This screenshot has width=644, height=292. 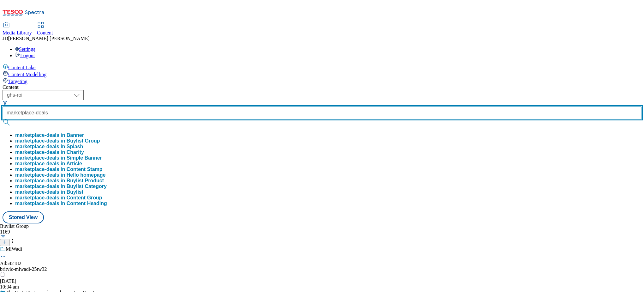 What do you see at coordinates (27, 74) in the screenshot?
I see `span: Content Modelling` at bounding box center [27, 74].